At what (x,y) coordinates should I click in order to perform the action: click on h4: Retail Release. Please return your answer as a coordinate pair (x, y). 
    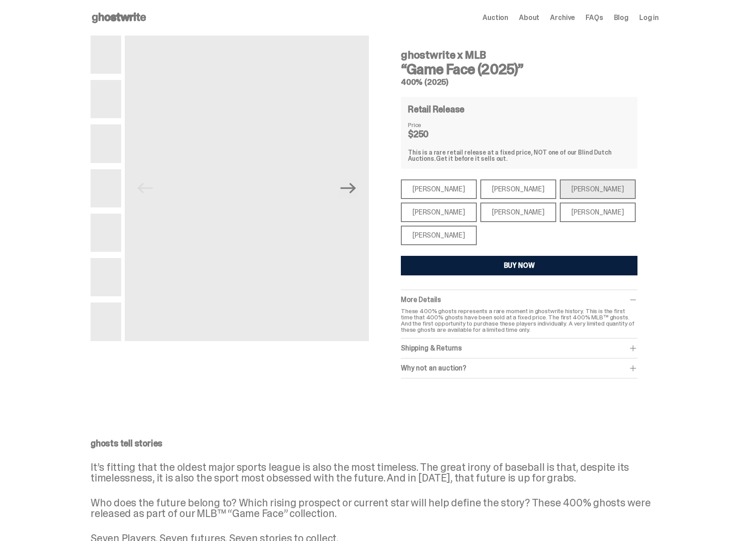
    Looking at the image, I should click on (436, 109).